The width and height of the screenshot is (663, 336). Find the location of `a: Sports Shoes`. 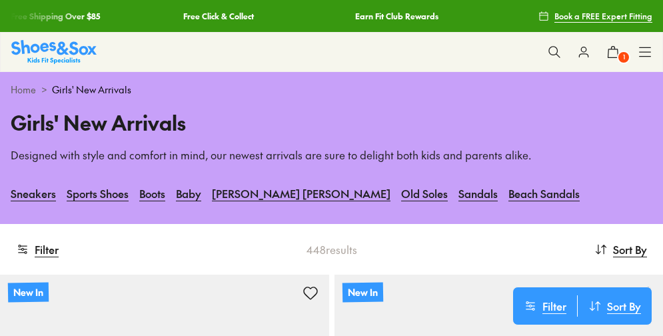

a: Sports Shoes is located at coordinates (97, 193).